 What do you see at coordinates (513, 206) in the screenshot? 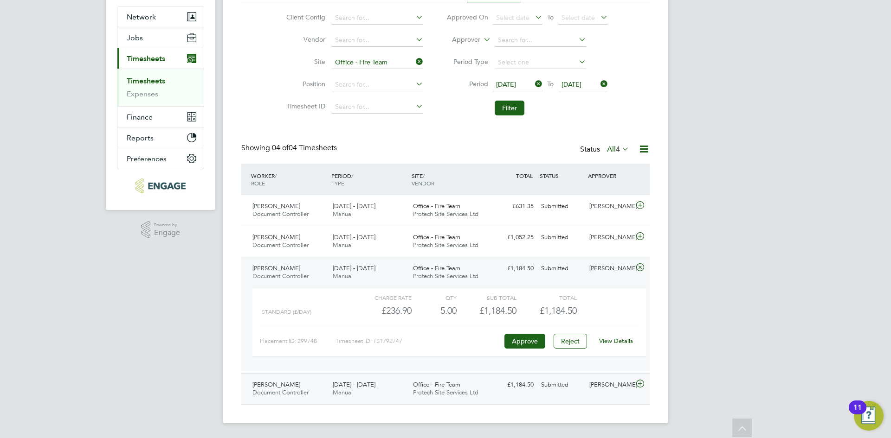
I see `div: £631.35` at bounding box center [513, 206].